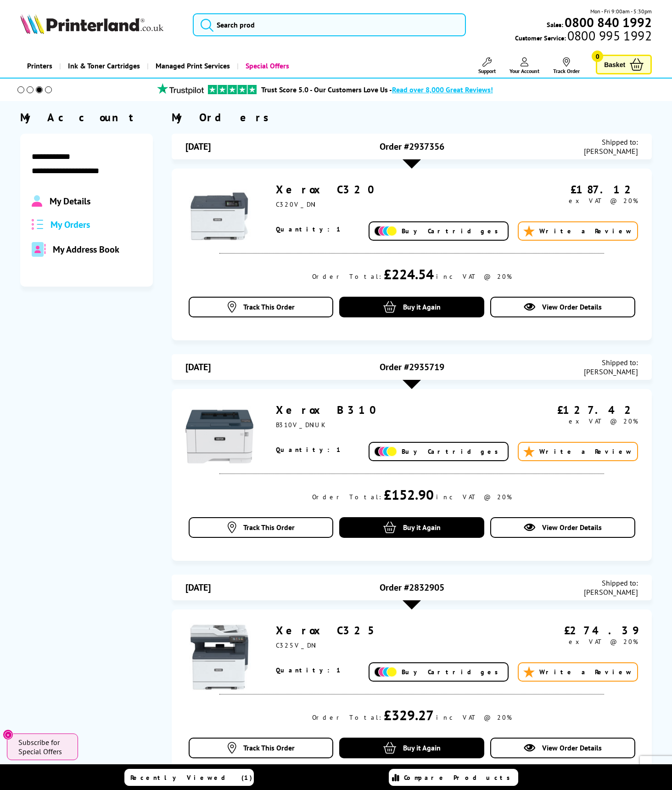 This screenshot has width=672, height=790. What do you see at coordinates (442, 89) in the screenshot?
I see `span: Read over 8,000 Great Reviews!` at bounding box center [442, 89].